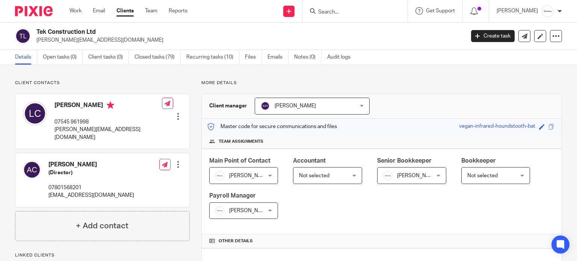  I want to click on a: Details, so click(26, 57).